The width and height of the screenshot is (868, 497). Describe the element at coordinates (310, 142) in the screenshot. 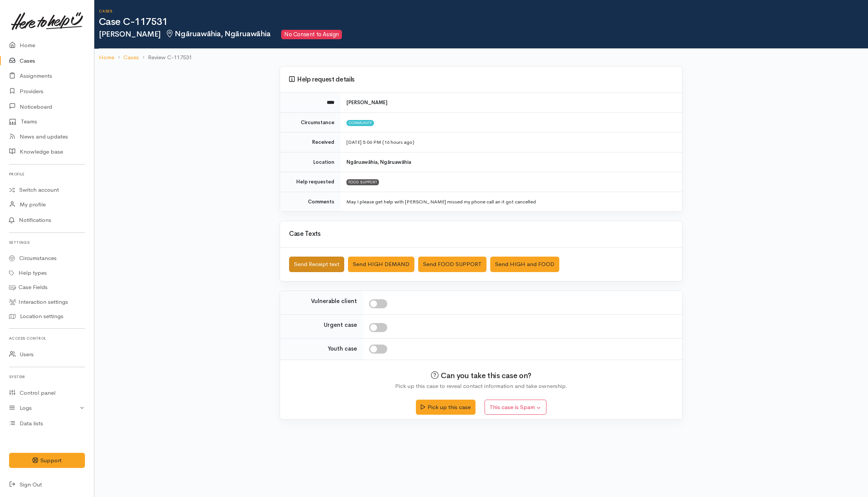

I see `td: Received` at that location.